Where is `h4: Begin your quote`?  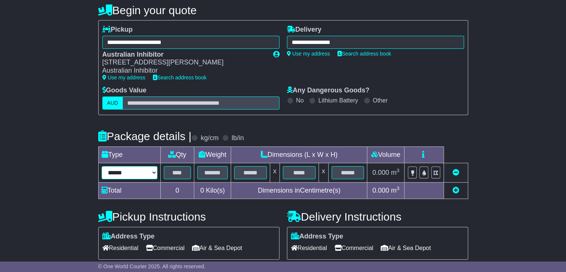
h4: Begin your quote is located at coordinates (283, 10).